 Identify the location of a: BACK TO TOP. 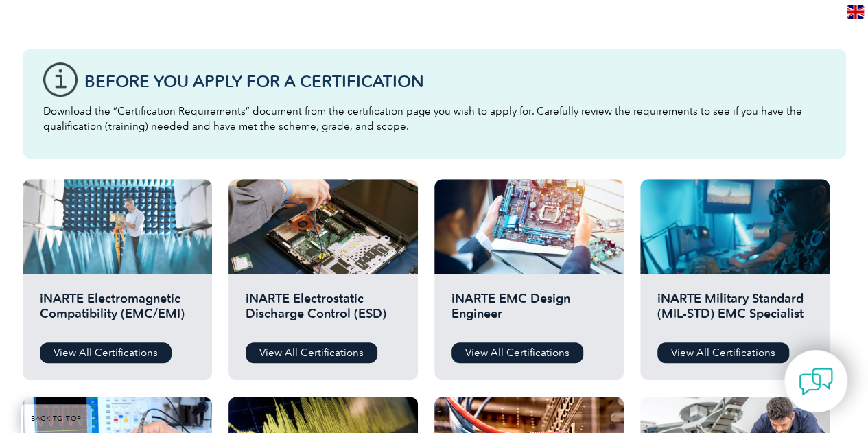
(56, 419).